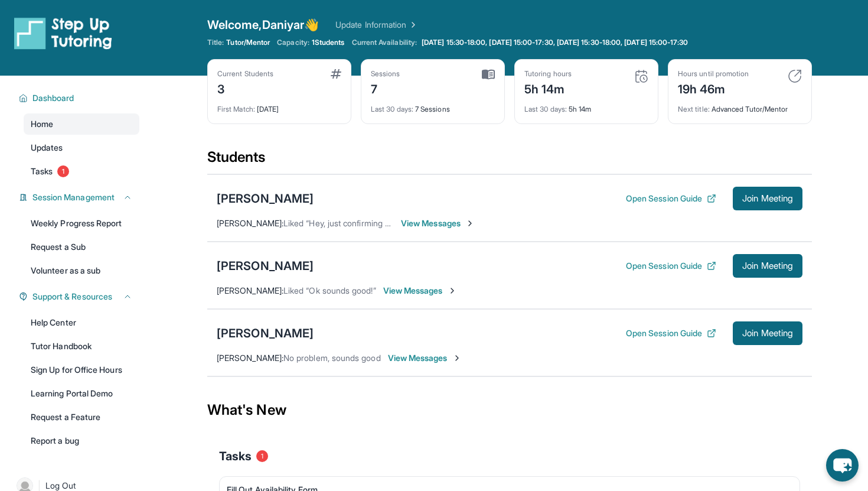  Describe the element at coordinates (53, 98) in the screenshot. I see `span: Dashboard` at that location.